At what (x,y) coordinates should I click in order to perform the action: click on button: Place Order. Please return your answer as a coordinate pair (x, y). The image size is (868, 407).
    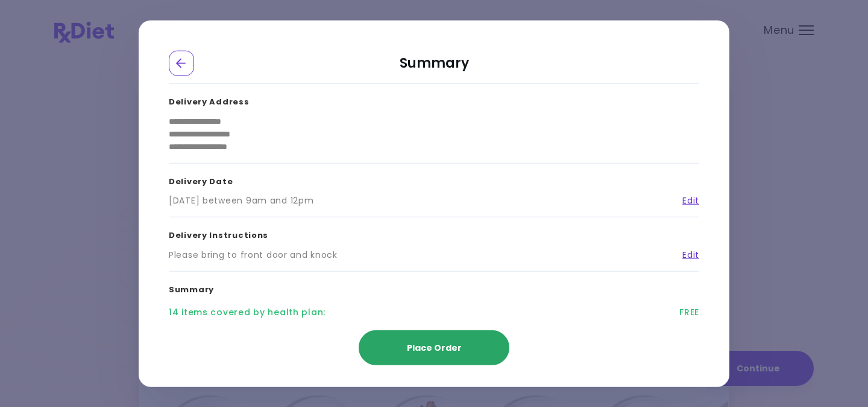
    Looking at the image, I should click on (434, 347).